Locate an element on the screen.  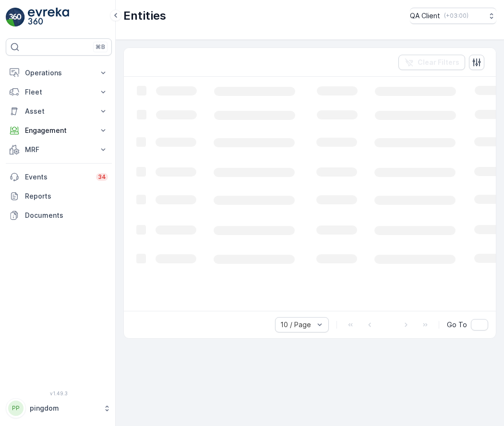
p: ( +03:00 ) is located at coordinates (456, 16).